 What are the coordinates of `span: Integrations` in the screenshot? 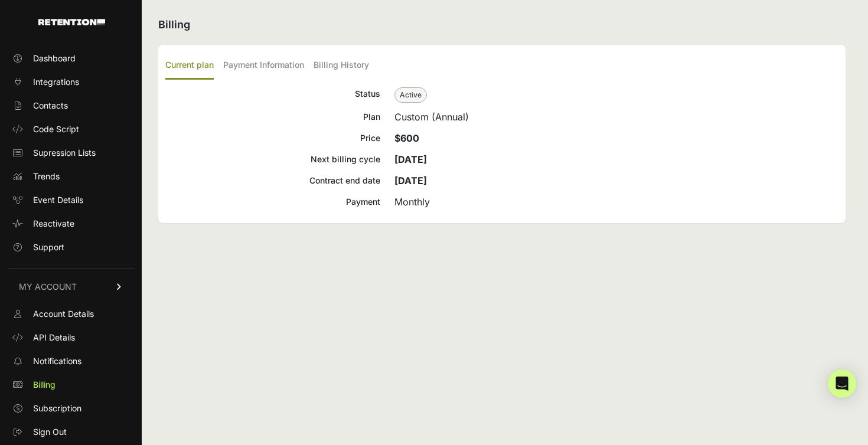 It's located at (56, 82).